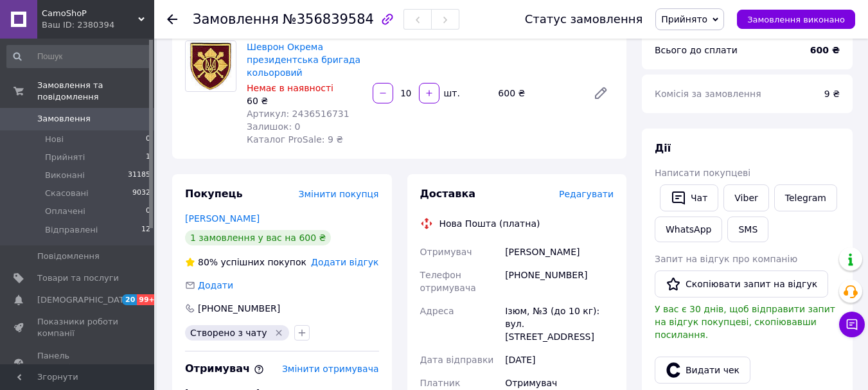  Describe the element at coordinates (708, 94) in the screenshot. I see `span: Комісія за замовлення` at that location.